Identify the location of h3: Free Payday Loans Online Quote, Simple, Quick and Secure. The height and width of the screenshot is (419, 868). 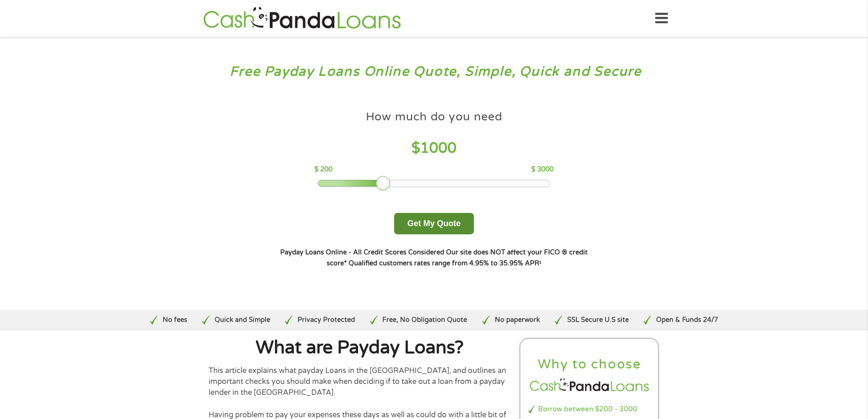
(434, 71).